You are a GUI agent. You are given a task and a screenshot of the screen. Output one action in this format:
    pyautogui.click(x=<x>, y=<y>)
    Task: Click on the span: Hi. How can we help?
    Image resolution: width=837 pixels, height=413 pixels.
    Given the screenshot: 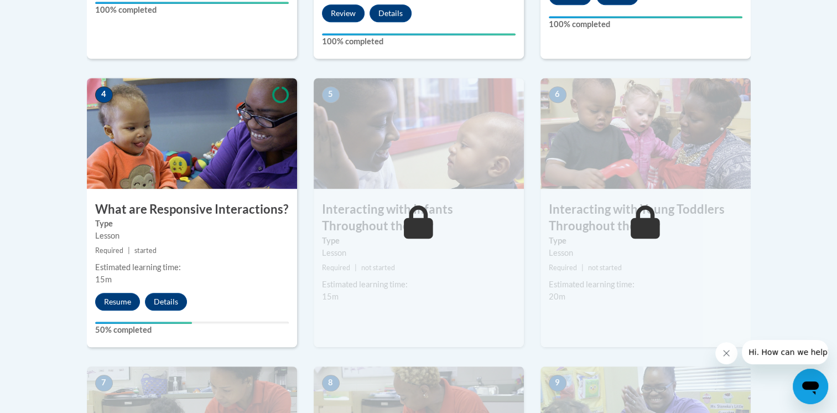 What is the action you would take?
    pyautogui.click(x=48, y=12)
    